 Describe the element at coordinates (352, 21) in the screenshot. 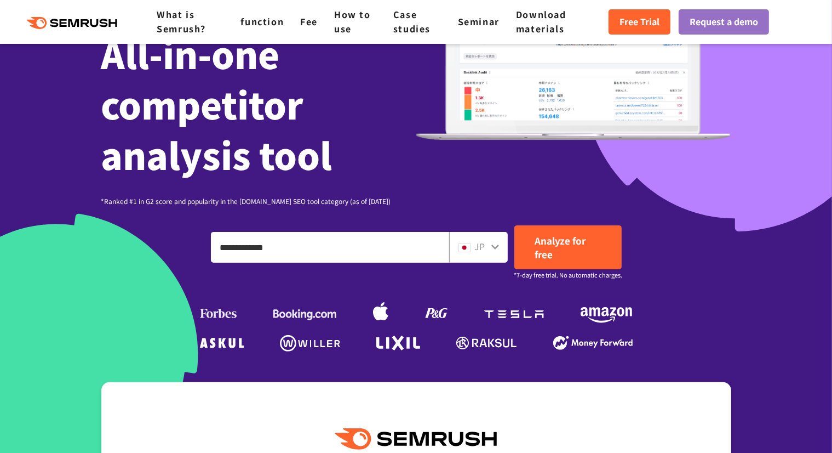

I see `a: How to use` at that location.